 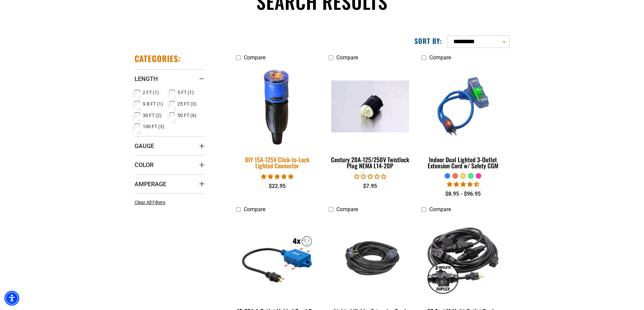 I want to click on label: Sort by:, so click(x=429, y=41).